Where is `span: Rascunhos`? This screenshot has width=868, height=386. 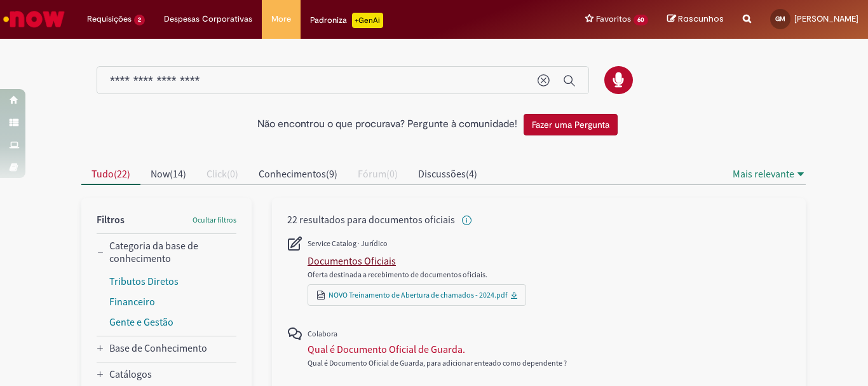 span: Rascunhos is located at coordinates (701, 18).